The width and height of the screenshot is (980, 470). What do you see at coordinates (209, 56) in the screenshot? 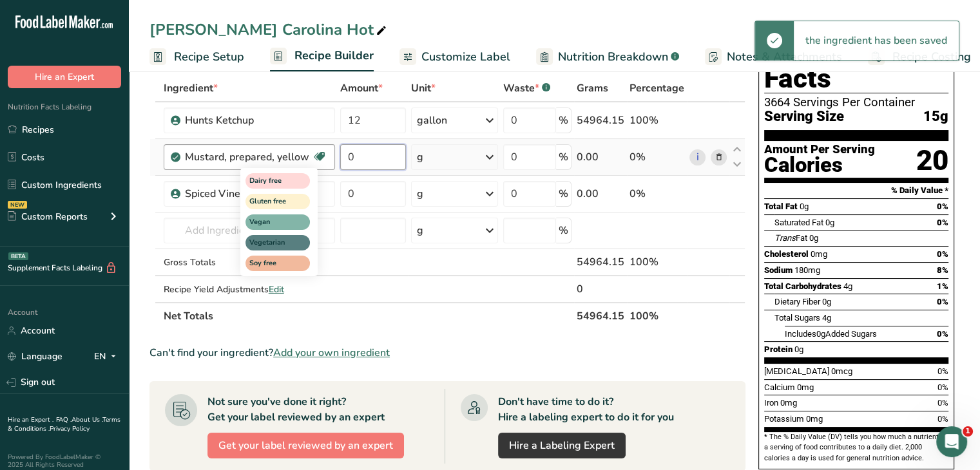
I see `span: Recipe Setup` at bounding box center [209, 56].